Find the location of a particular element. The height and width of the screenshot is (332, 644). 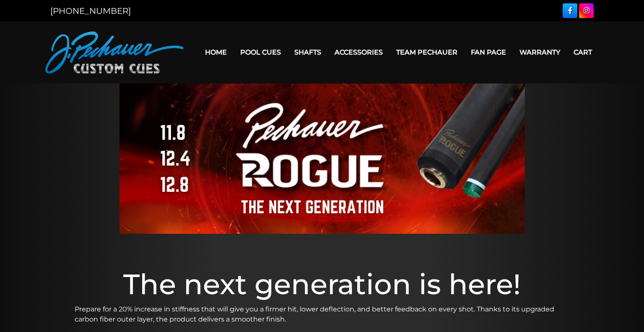

a: Team Pechauer is located at coordinates (427, 52).